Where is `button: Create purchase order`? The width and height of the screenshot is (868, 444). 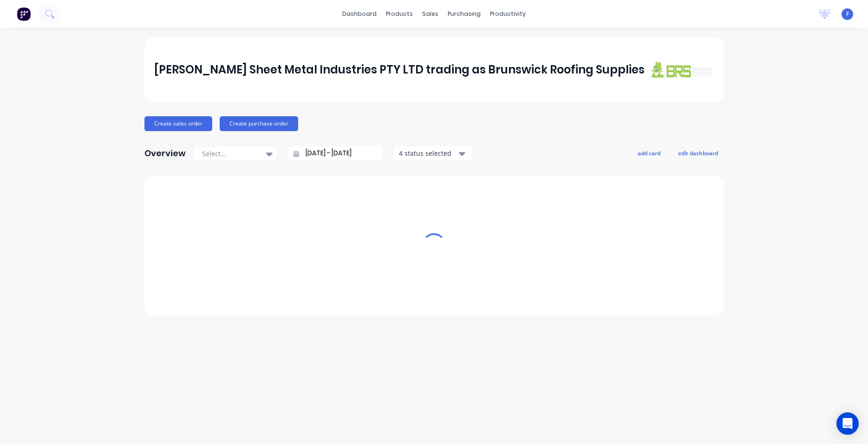 button: Create purchase order is located at coordinates (259, 124).